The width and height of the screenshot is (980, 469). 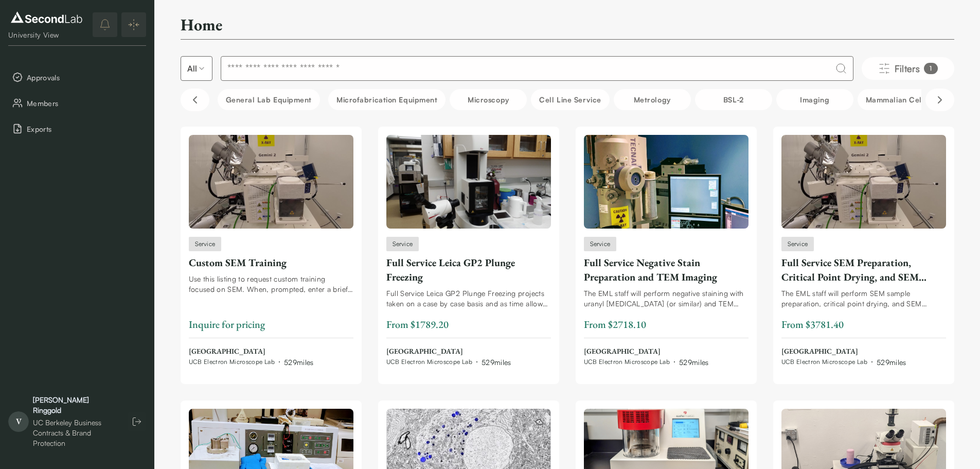 What do you see at coordinates (77, 77) in the screenshot?
I see `li: Approvals` at bounding box center [77, 77].